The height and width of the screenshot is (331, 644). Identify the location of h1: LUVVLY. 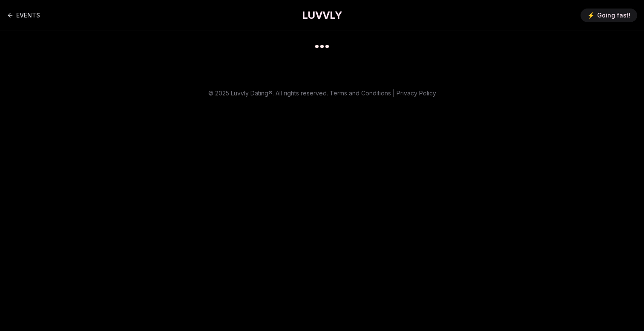
(322, 15).